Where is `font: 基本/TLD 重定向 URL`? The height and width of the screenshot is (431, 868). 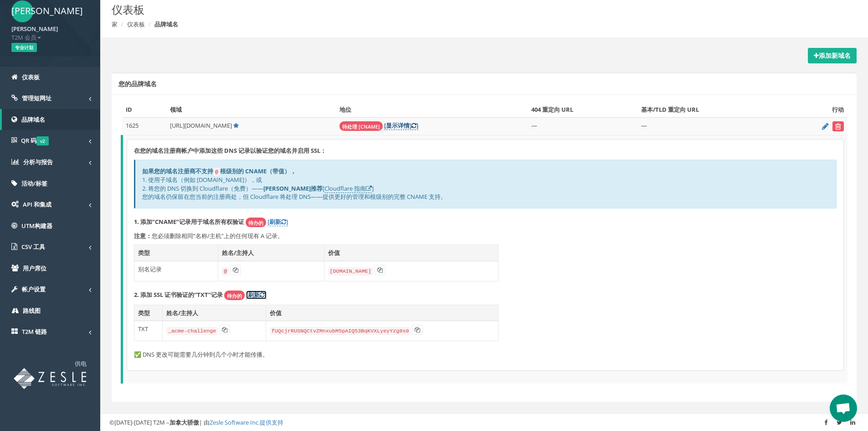 font: 基本/TLD 重定向 URL is located at coordinates (670, 109).